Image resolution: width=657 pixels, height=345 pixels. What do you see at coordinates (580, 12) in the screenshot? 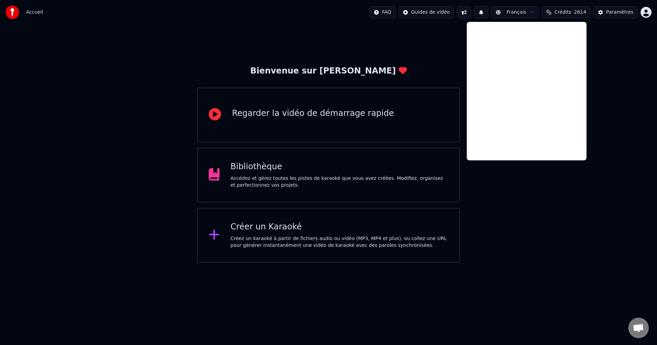
I see `span: 2614` at bounding box center [580, 12].